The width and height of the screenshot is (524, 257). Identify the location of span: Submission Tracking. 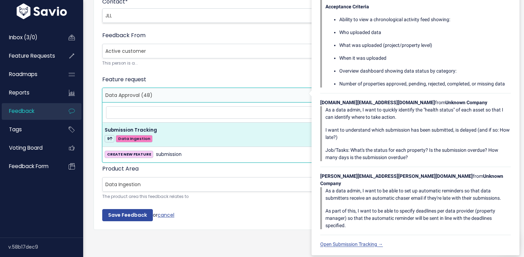
(131, 130).